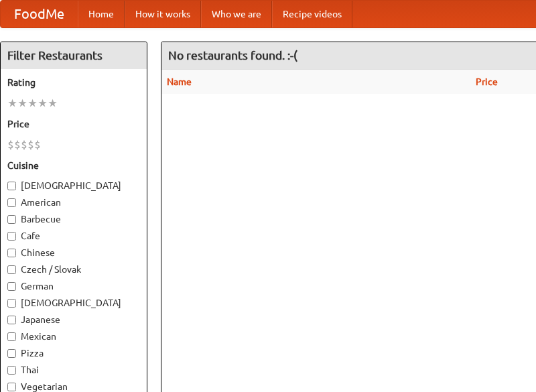 This screenshot has height=392, width=536. I want to click on label: Japanese, so click(74, 320).